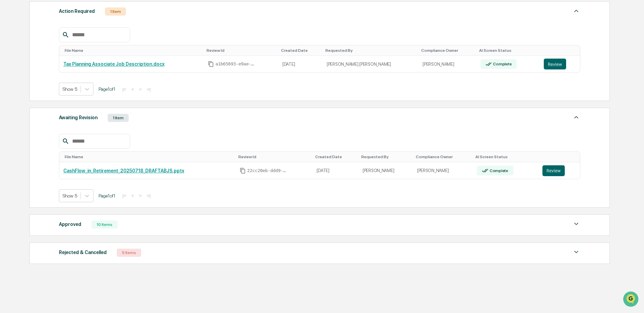 This screenshot has width=644, height=313. What do you see at coordinates (66, 142) in the screenshot?
I see `a: 🗄️Attestations` at bounding box center [66, 142].